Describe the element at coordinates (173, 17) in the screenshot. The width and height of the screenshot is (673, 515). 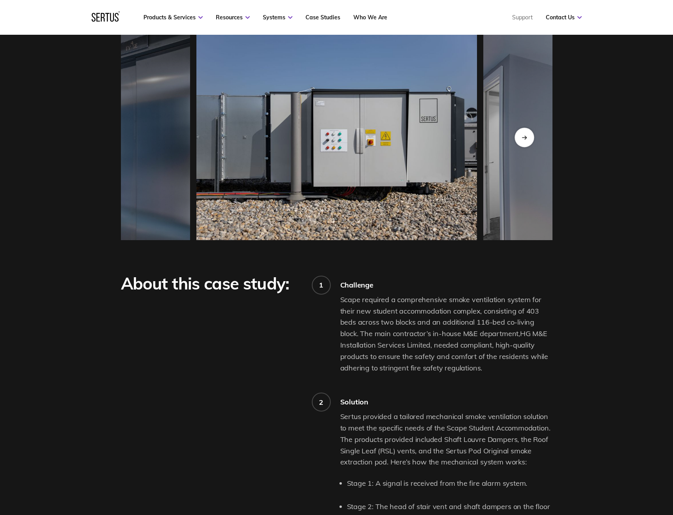
I see `a: Products & Services` at that location.